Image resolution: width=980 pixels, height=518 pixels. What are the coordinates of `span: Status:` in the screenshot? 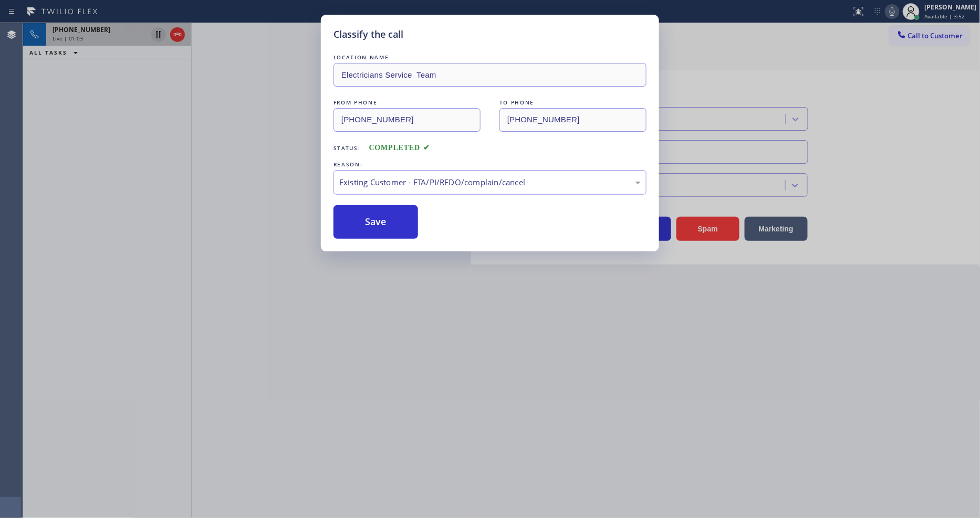 It's located at (347, 148).